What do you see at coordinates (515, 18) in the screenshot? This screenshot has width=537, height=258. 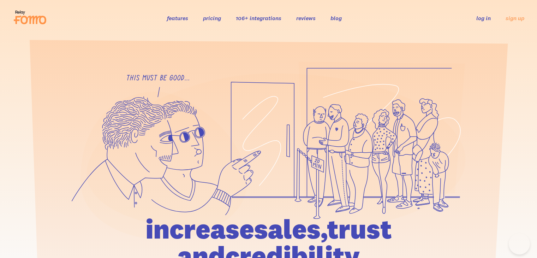 I see `a: sign up` at bounding box center [515, 18].